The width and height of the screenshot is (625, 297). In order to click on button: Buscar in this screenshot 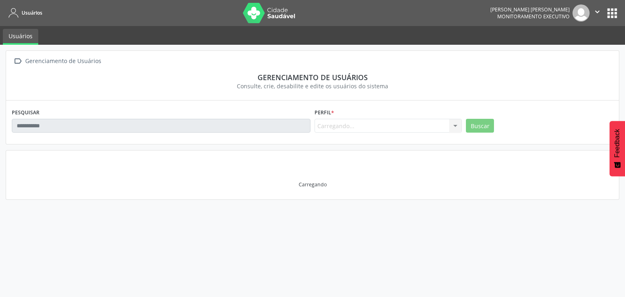, I will do `click(480, 126)`.